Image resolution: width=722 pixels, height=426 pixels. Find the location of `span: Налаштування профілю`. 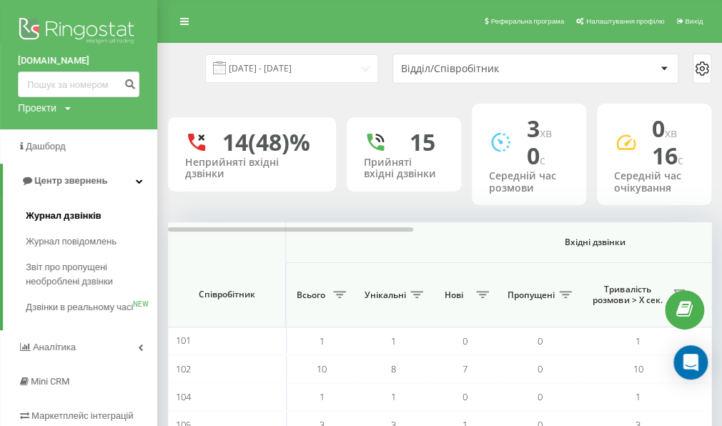

span: Налаштування профілю is located at coordinates (625, 21).